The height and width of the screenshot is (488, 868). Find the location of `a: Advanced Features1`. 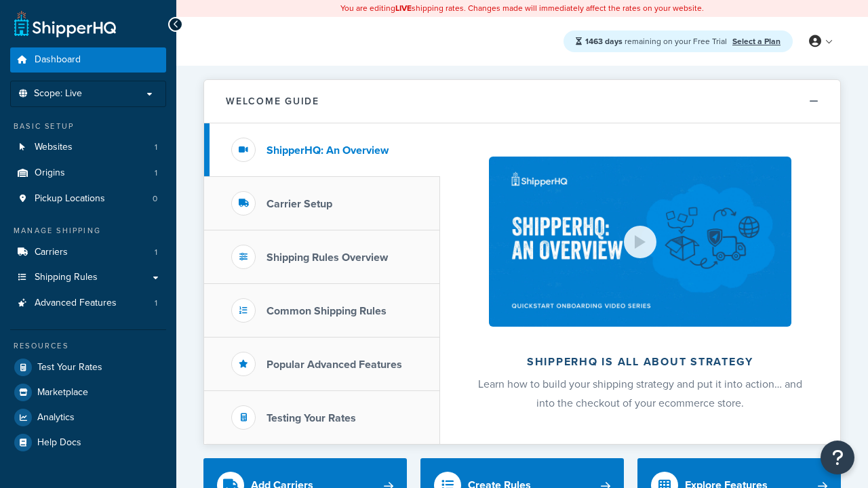

a: Advanced Features1 is located at coordinates (88, 303).